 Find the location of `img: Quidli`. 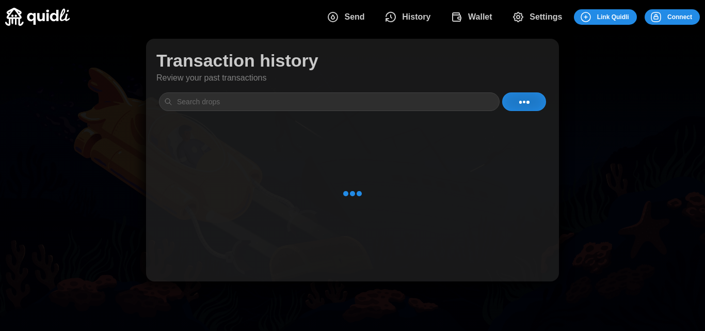

img: Quidli is located at coordinates (37, 17).